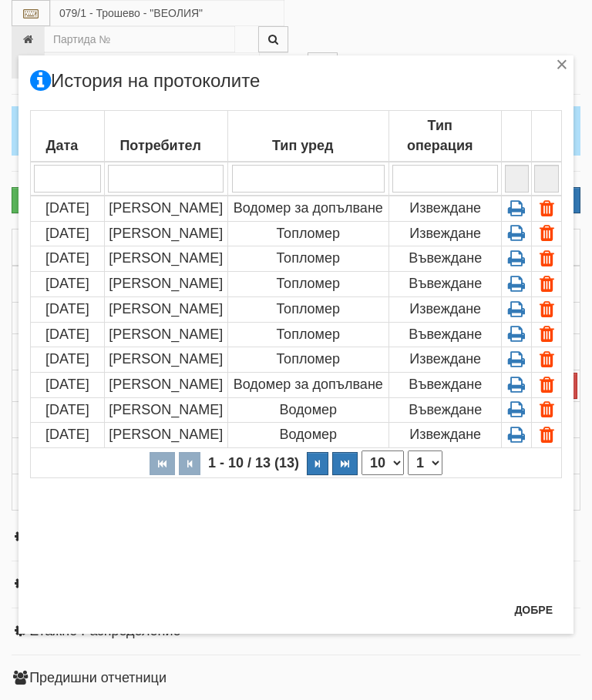 The height and width of the screenshot is (700, 592). Describe the element at coordinates (253, 463) in the screenshot. I see `span: 1 - 10 / 13 (13)` at that location.